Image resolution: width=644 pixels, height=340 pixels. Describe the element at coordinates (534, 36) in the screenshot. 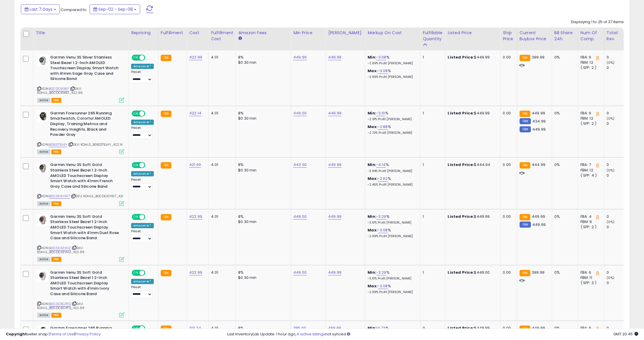

I see `div: Current Buybox Price` at that location.